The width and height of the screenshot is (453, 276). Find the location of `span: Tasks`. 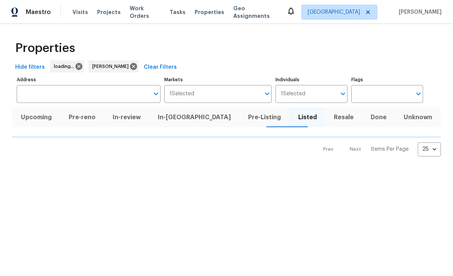

span: Tasks is located at coordinates (177, 12).